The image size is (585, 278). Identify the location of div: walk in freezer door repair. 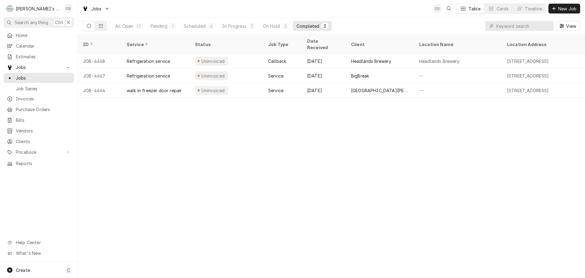
(154, 90).